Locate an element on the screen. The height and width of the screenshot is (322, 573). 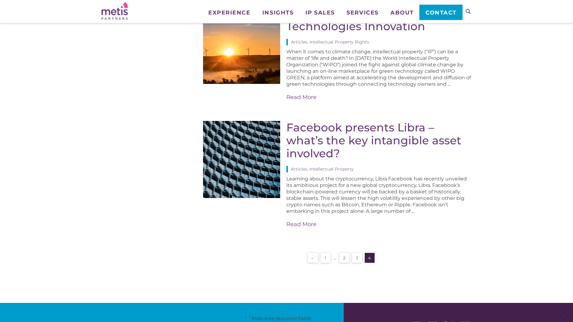
span: Experience is located at coordinates (229, 13).